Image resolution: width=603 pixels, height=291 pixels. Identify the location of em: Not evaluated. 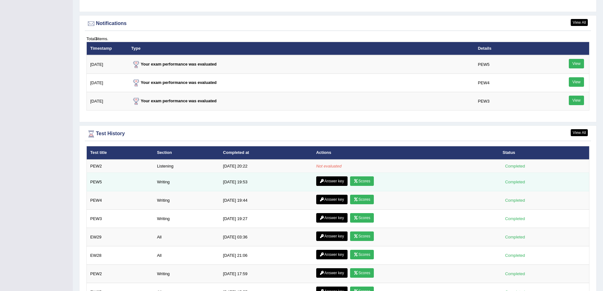
(329, 166).